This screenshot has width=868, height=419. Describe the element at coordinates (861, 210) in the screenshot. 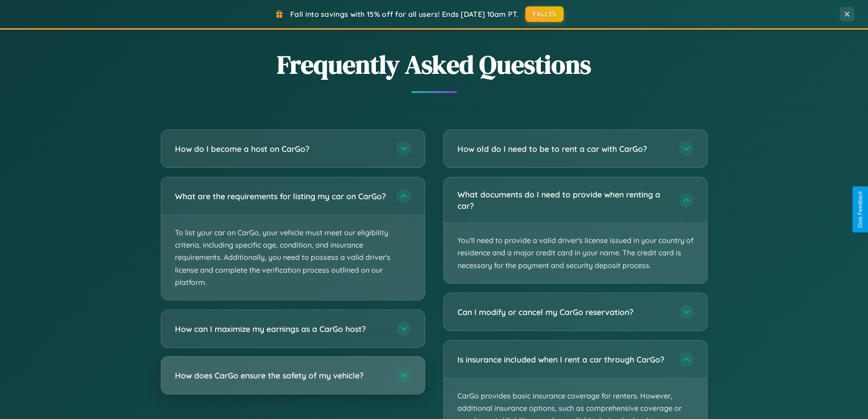

I see `div: Give Feedback` at that location.